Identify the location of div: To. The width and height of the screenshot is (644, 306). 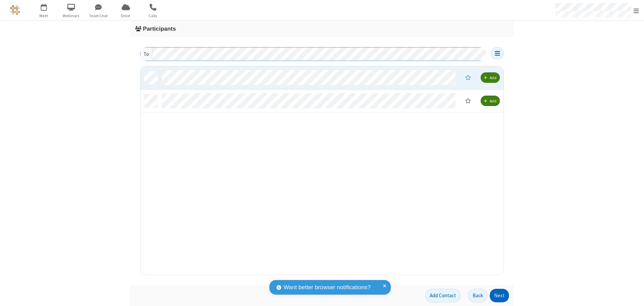
(146, 54).